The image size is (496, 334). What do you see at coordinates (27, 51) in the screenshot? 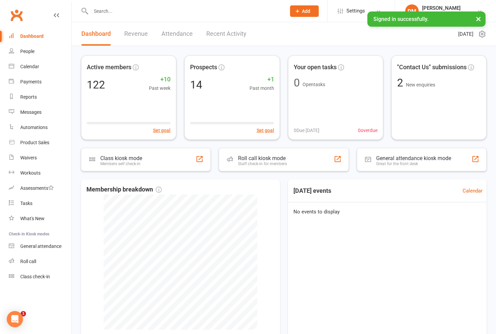
I see `div: People` at bounding box center [27, 51].